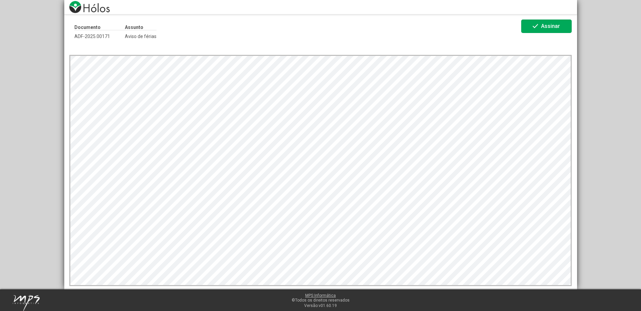 This screenshot has width=641, height=311. I want to click on p: Assunto, so click(141, 27).